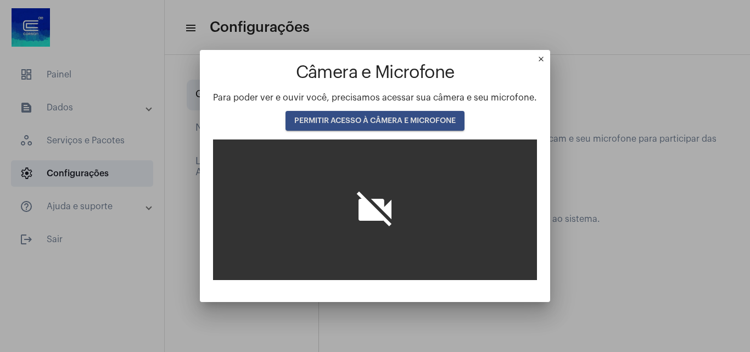  I want to click on i: videocam_off, so click(375, 210).